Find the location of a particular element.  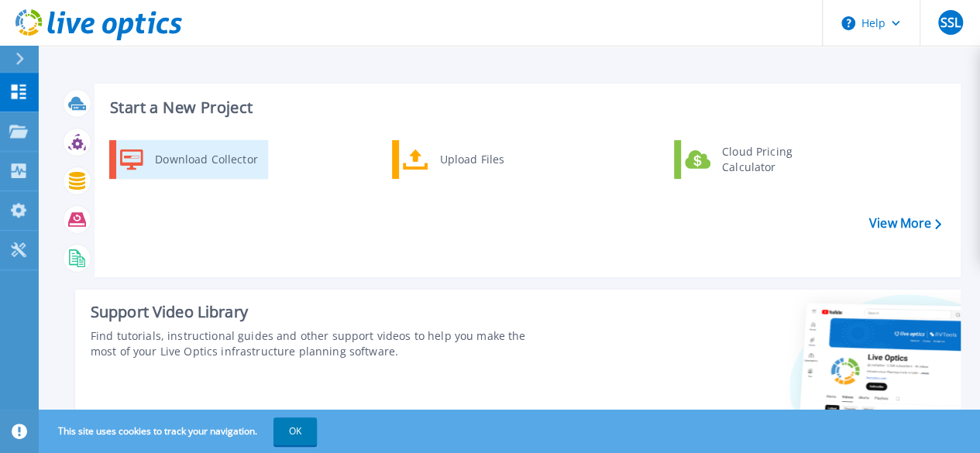

div: Find tutorials, instructional guides and other support videos to help you make the most of your L... is located at coordinates (321, 344).